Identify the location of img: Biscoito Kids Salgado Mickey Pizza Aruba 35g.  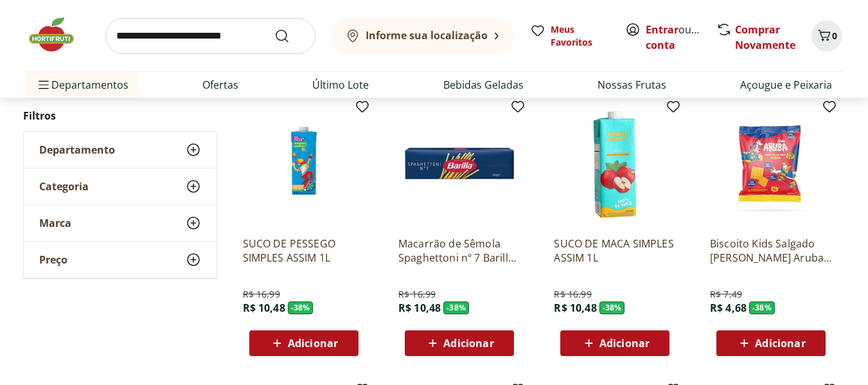
(771, 165).